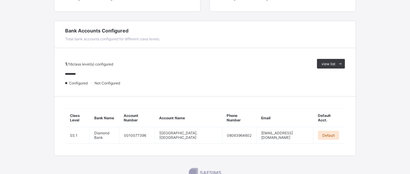 Image resolution: width=410 pixels, height=174 pixels. What do you see at coordinates (77, 118) in the screenshot?
I see `th: Class Level` at bounding box center [77, 118].